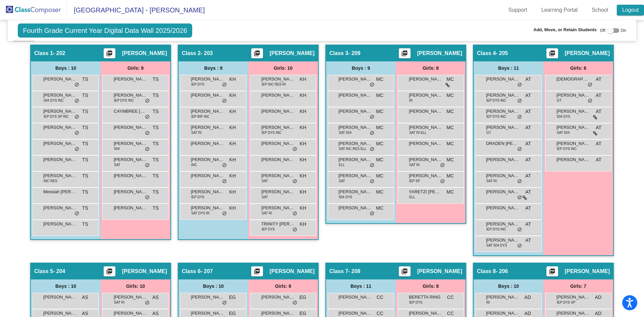 The width and height of the screenshot is (644, 317). What do you see at coordinates (194, 164) in the screenshot?
I see `span: INC` at bounding box center [194, 164].